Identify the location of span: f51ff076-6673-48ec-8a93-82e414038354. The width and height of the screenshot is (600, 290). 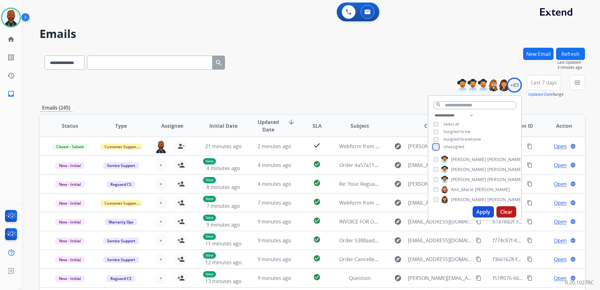
(539, 278).